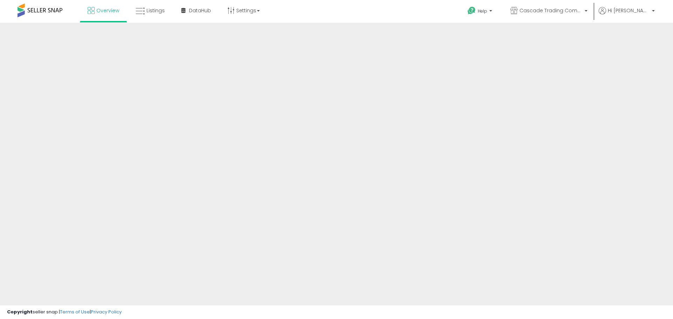 This screenshot has height=319, width=673. I want to click on strong: Copyright, so click(20, 312).